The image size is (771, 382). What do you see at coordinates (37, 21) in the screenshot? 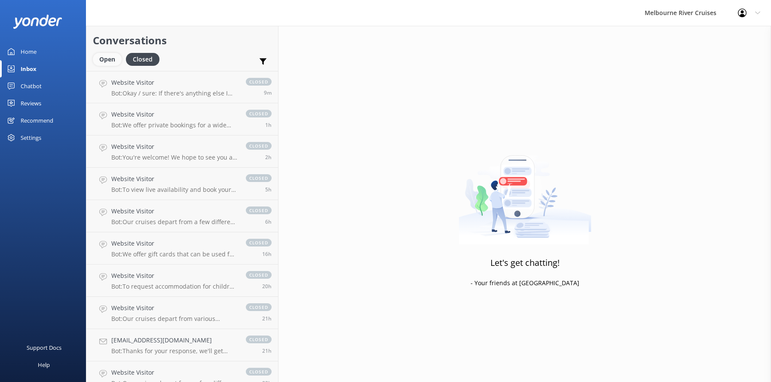
I see `img: yonder-white-logo.png` at bounding box center [37, 21].